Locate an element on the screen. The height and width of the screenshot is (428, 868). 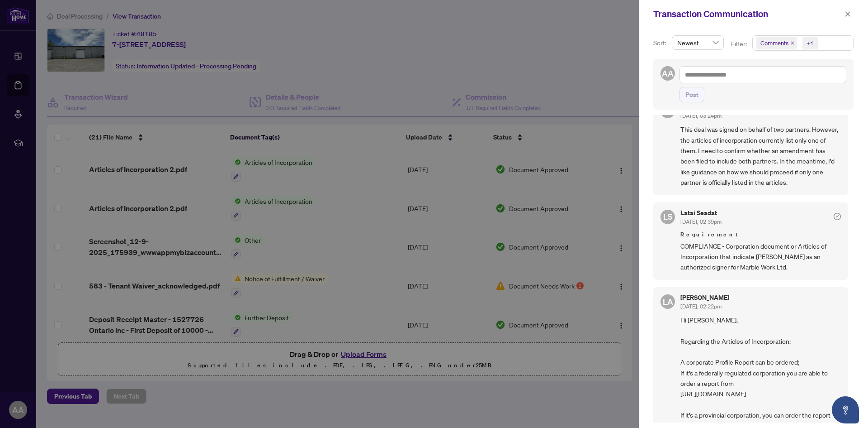
div: Transaction Communication is located at coordinates (747, 14).